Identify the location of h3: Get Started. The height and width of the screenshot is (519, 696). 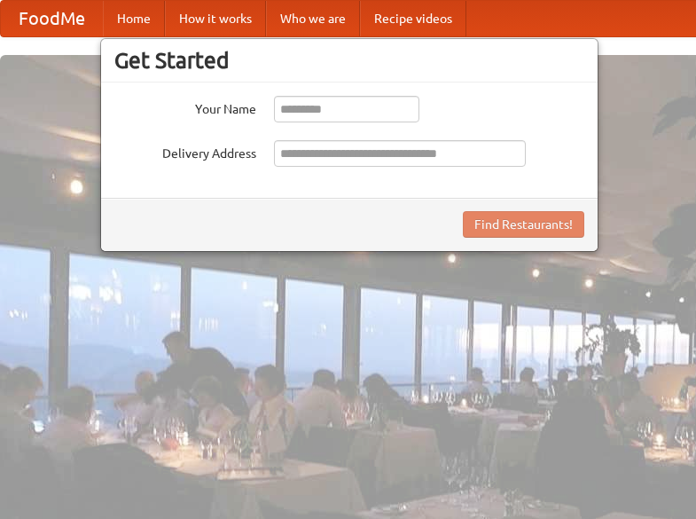
(349, 60).